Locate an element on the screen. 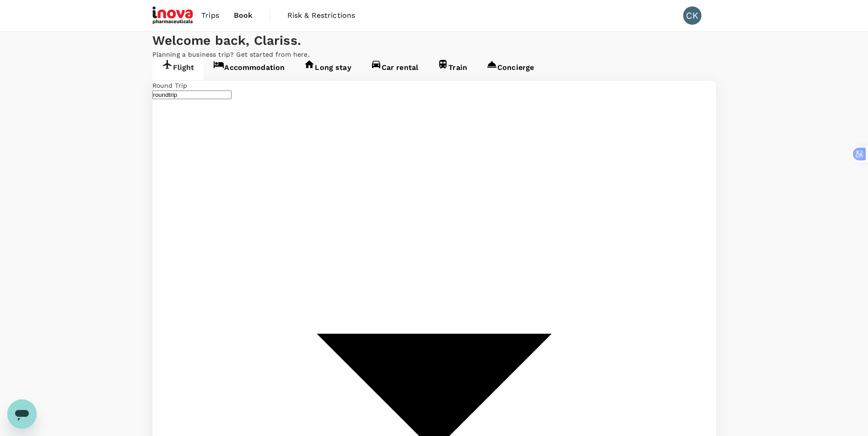 The image size is (868, 436). a: Accommodation is located at coordinates (249, 69).